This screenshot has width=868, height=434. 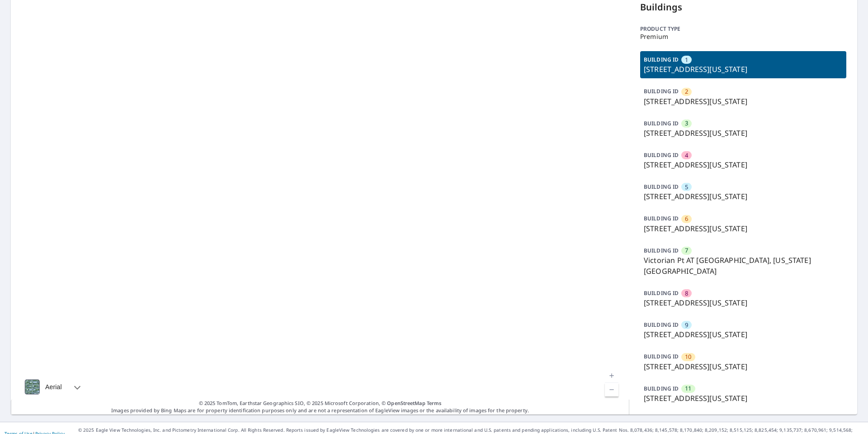 What do you see at coordinates (687, 219) in the screenshot?
I see `span: 6` at bounding box center [687, 219].